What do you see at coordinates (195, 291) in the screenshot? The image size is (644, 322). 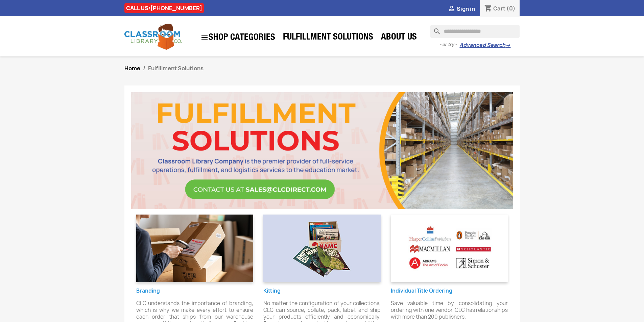 I see `h6: Branding` at bounding box center [195, 291].